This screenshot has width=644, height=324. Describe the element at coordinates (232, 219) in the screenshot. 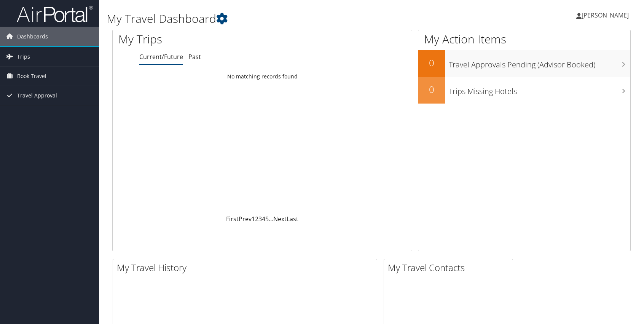

I see `a: First` at that location.